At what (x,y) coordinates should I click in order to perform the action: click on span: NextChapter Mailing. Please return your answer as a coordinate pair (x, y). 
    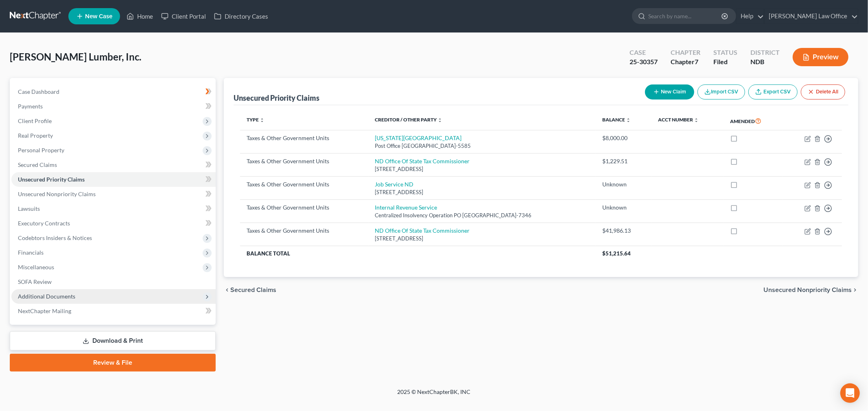
    Looking at the image, I should click on (45, 311).